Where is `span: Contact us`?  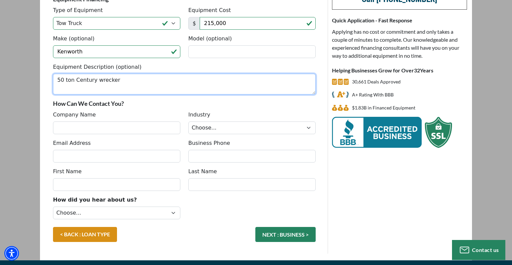
span: Contact us is located at coordinates (486, 249).